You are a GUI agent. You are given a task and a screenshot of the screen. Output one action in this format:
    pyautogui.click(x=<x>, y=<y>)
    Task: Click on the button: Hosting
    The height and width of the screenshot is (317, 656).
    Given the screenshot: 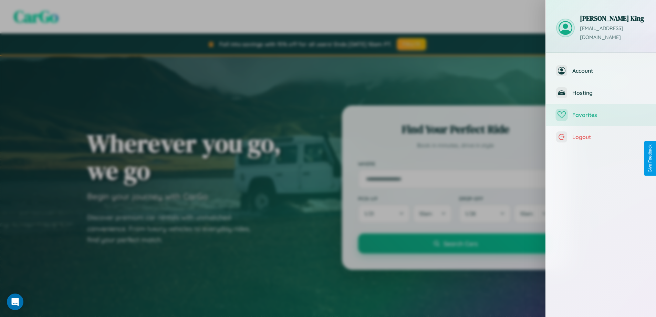 What is the action you would take?
    pyautogui.click(x=601, y=93)
    